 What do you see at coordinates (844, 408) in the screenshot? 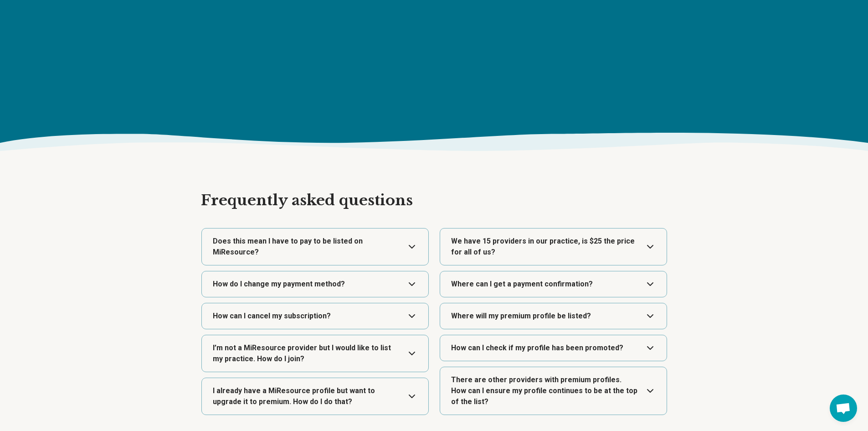
I see `div: Open chat` at bounding box center [844, 408].